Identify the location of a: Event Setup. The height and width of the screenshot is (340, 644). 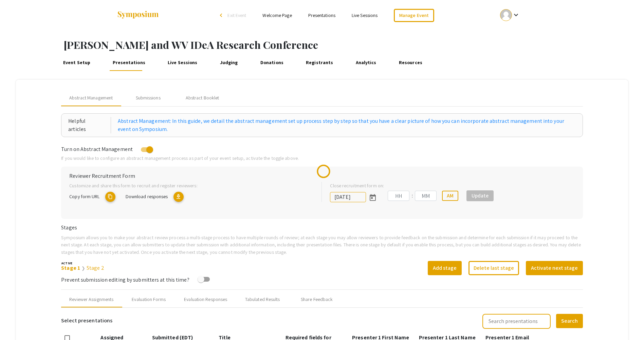
(77, 63).